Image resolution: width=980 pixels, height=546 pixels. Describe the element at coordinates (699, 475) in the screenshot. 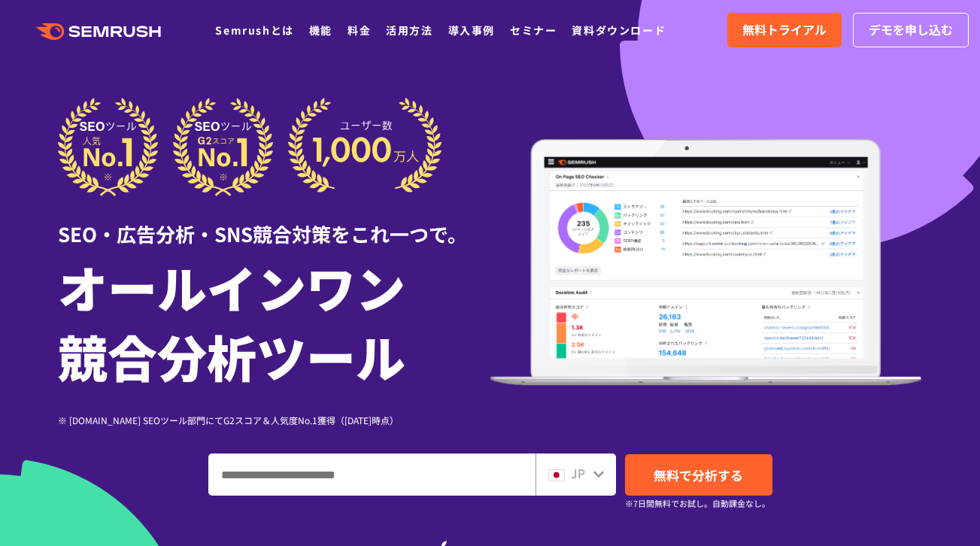

I see `a: 無料で分析する` at that location.